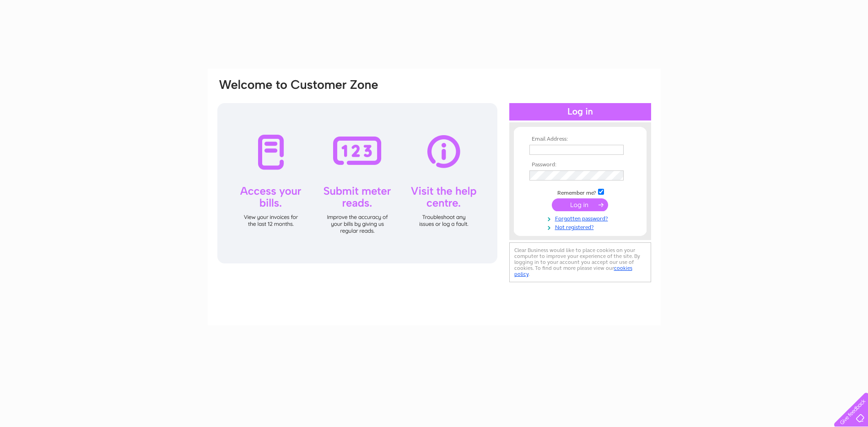  I want to click on th: Password:, so click(580, 165).